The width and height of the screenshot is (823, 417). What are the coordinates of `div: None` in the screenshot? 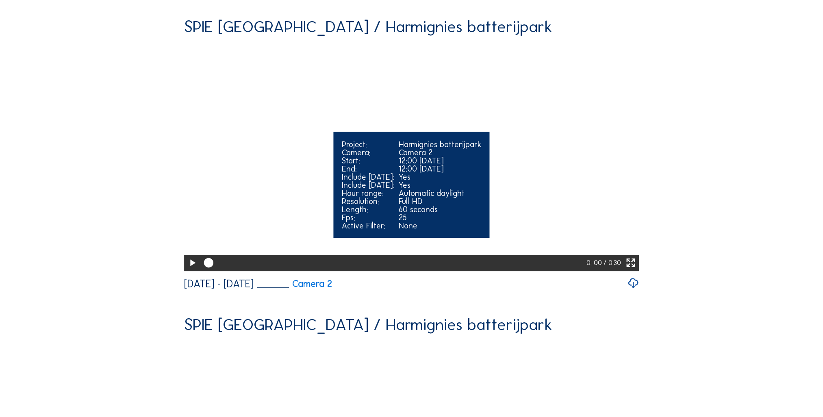 It's located at (440, 226).